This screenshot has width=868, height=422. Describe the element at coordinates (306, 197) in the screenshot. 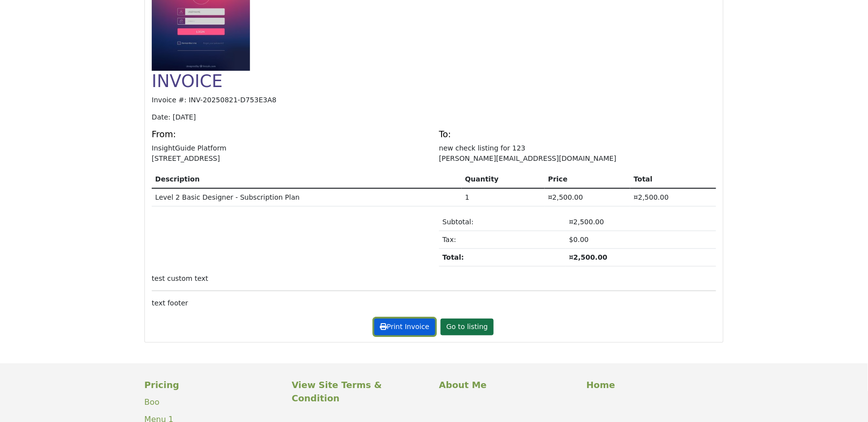

I see `td: Level 2 Basic Designer - Subscription Plan` at that location.